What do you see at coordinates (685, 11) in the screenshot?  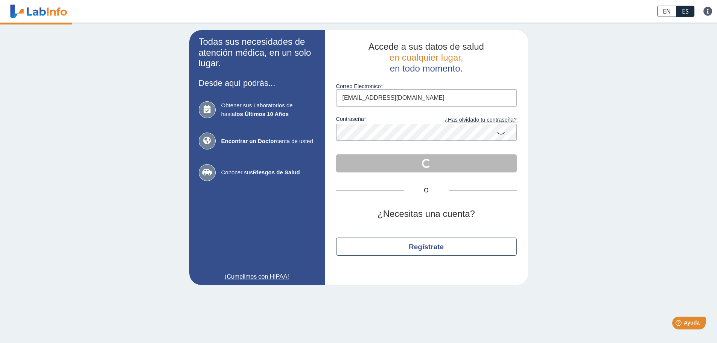 I see `a: ES` at bounding box center [685, 11].